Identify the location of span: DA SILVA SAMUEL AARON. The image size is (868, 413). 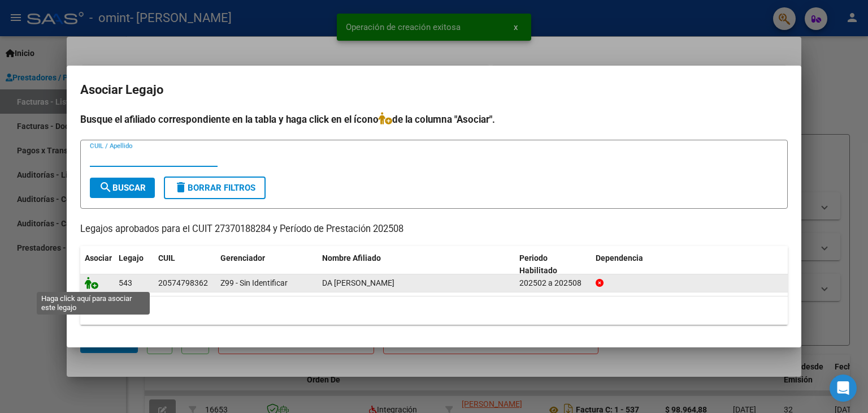
(359, 283).